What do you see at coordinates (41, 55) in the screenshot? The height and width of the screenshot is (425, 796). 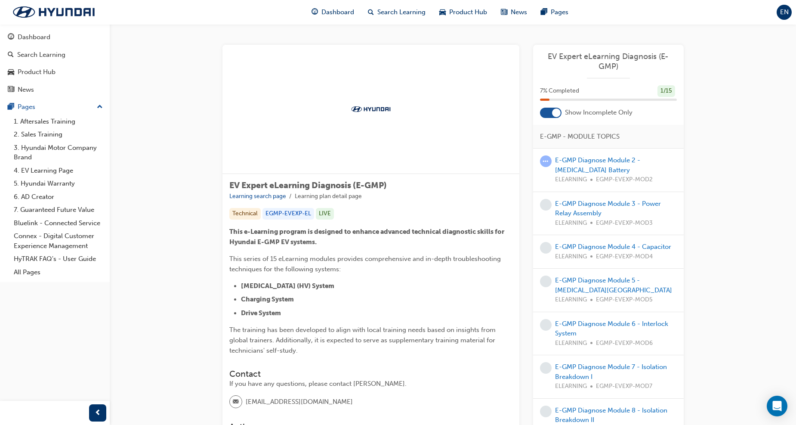 I see `div: Search Learning` at bounding box center [41, 55].